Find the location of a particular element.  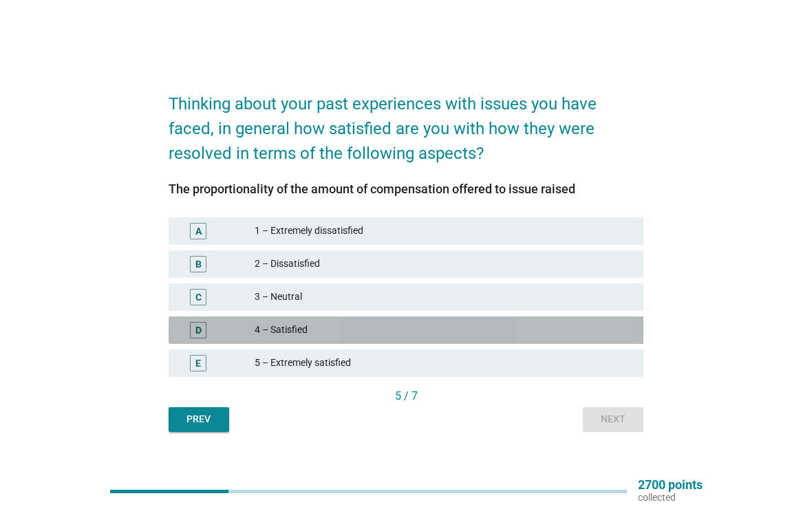

div: 2 – Dissatisfied is located at coordinates (443, 264).